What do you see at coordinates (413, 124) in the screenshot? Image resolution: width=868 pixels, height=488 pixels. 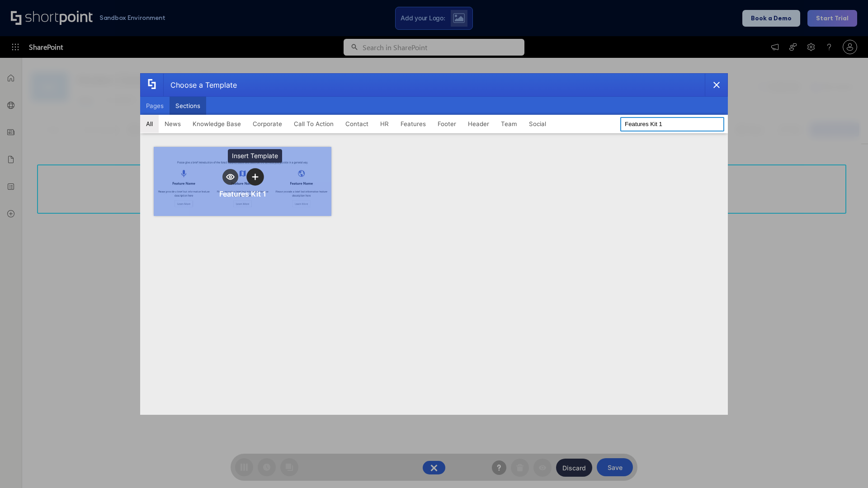 I see `button: Features` at bounding box center [413, 124].